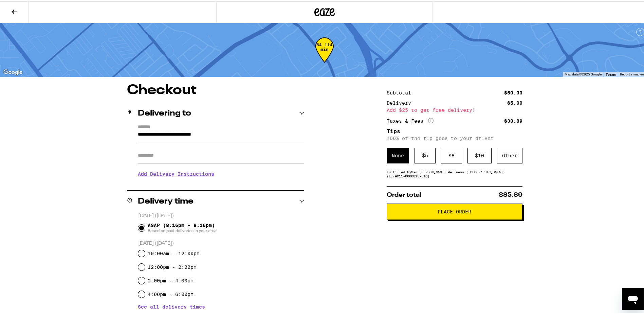 The height and width of the screenshot is (314, 644). What do you see at coordinates (172, 266) in the screenshot?
I see `label: 12:00pm - 2:00pm` at bounding box center [172, 266].